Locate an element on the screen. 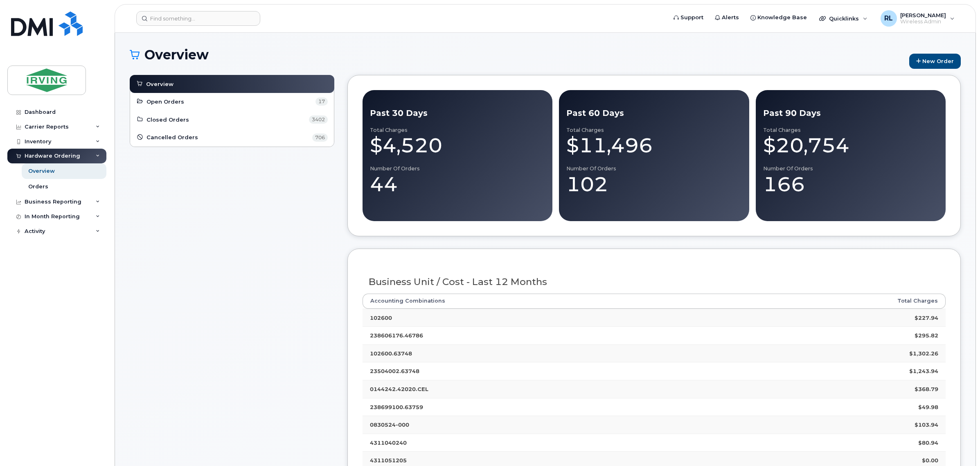  div: 44 is located at coordinates (458, 184).